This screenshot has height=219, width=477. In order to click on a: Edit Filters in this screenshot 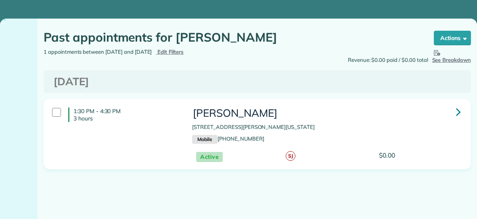, I will do `click(170, 52)`.